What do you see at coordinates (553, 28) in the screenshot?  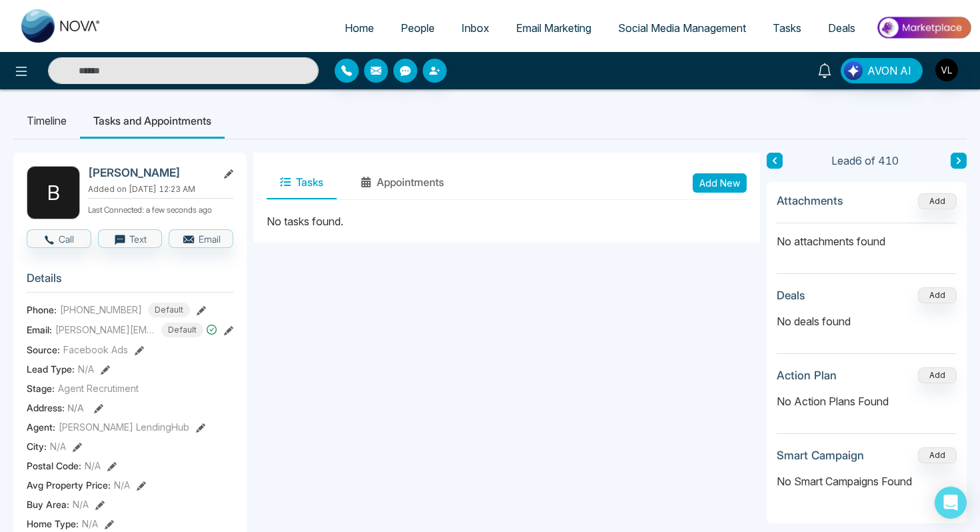 I see `span: Email Marketing` at bounding box center [553, 28].